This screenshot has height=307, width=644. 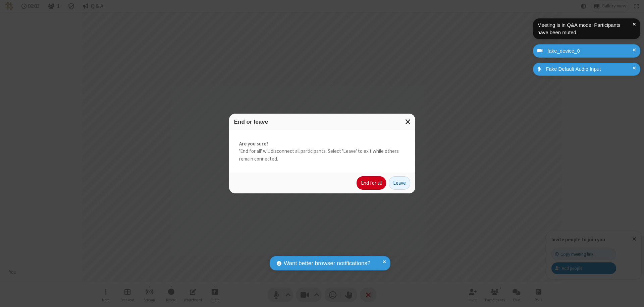 What do you see at coordinates (408, 122) in the screenshot?
I see `button: Close modal` at bounding box center [408, 122].